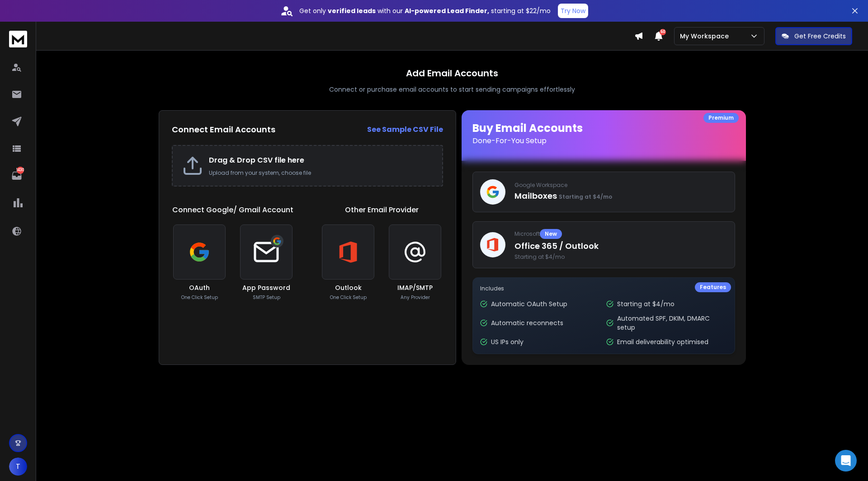 This screenshot has width=868, height=481. Describe the element at coordinates (405, 130) in the screenshot. I see `a: See Sample CSV File` at that location.